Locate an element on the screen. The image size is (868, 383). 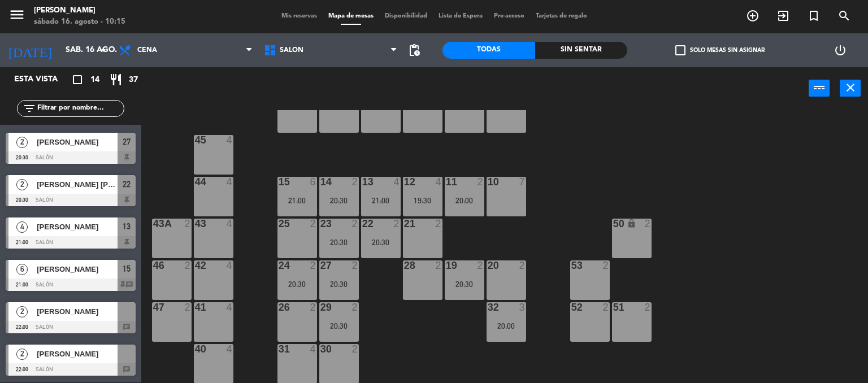
button: close is located at coordinates (850, 89).